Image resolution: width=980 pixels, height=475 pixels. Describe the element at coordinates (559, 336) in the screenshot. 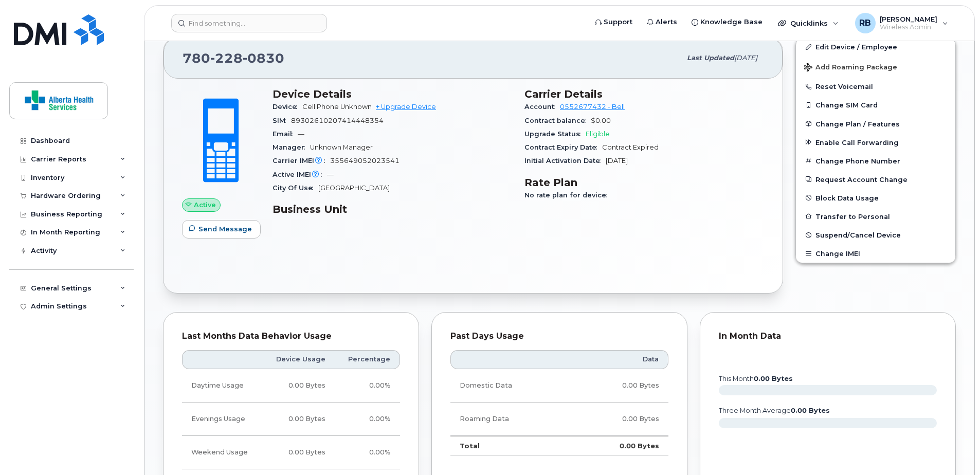

I see `div: Past Days Usage` at that location.